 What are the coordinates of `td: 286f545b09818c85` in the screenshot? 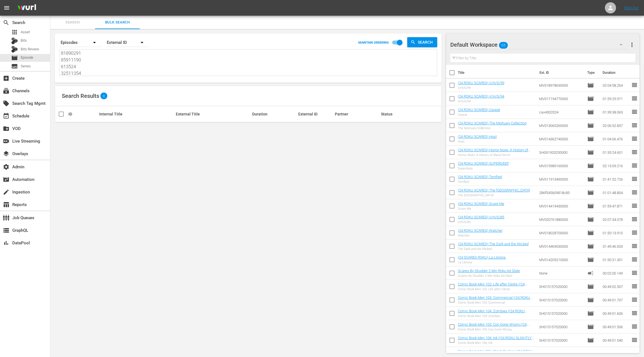 It's located at (561, 193).